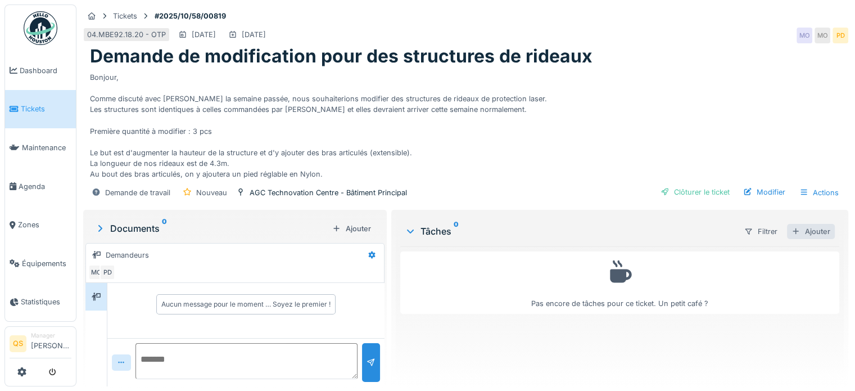 The image size is (855, 391). What do you see at coordinates (764, 192) in the screenshot?
I see `div: Modifier` at bounding box center [764, 192].